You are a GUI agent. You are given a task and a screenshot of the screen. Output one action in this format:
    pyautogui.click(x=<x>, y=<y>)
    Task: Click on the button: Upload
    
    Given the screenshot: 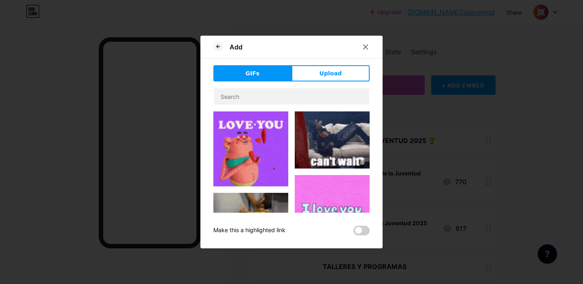 What is the action you would take?
    pyautogui.click(x=330, y=73)
    